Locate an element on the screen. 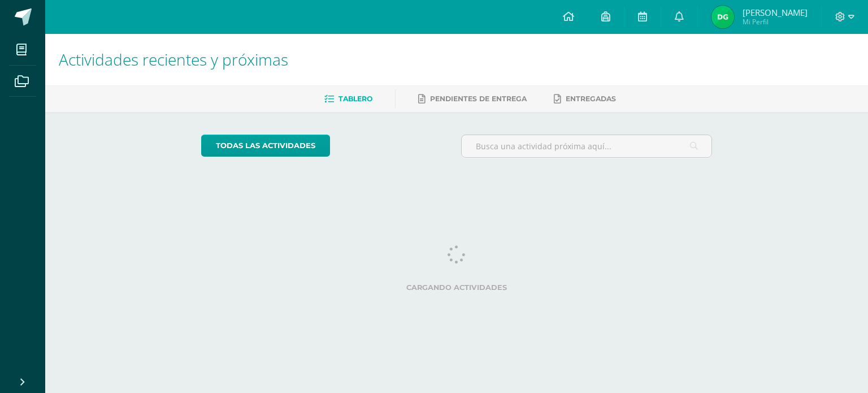 Image resolution: width=868 pixels, height=393 pixels. a: todas las Actividades is located at coordinates (265, 145).